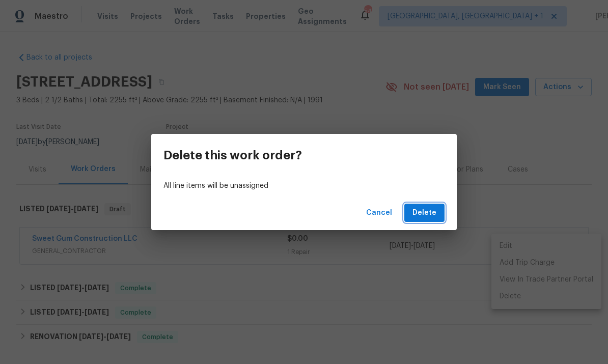  Describe the element at coordinates (379, 213) in the screenshot. I see `button: Cancel` at that location.